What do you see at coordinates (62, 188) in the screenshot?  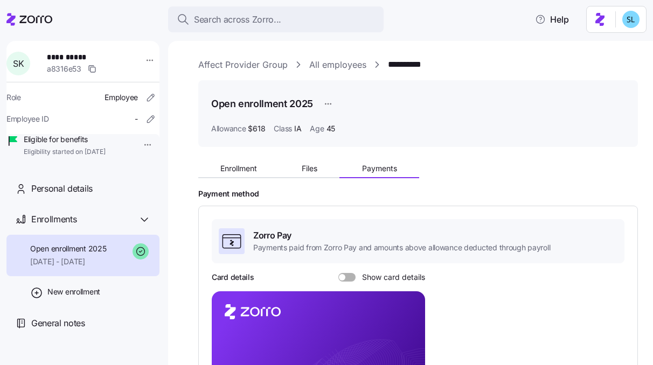 I see `span: Personal details` at bounding box center [62, 188].